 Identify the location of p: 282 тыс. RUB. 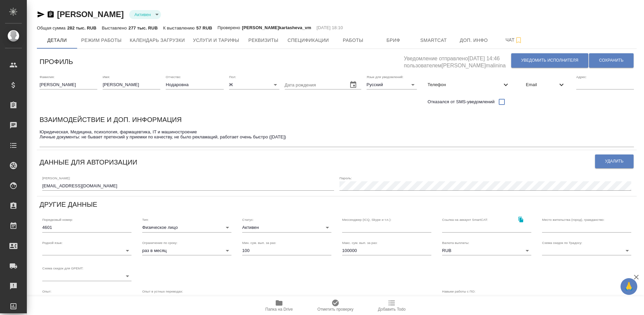
(81, 28).